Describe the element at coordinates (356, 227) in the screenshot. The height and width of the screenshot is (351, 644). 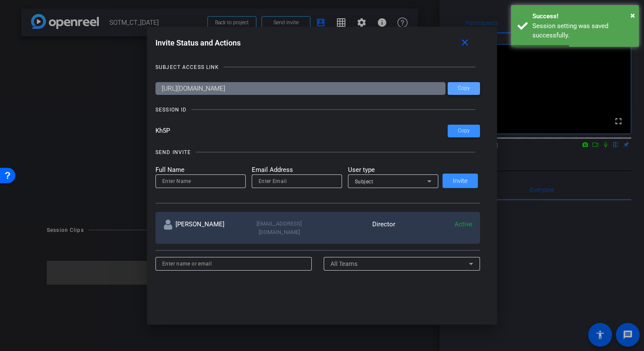
I see `div: Director` at that location.